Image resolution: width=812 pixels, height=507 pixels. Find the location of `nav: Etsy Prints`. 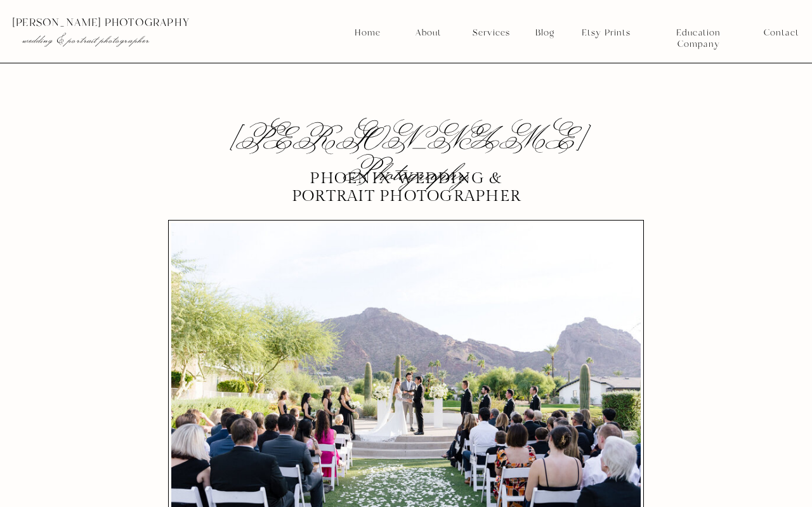

nav: Etsy Prints is located at coordinates (606, 33).